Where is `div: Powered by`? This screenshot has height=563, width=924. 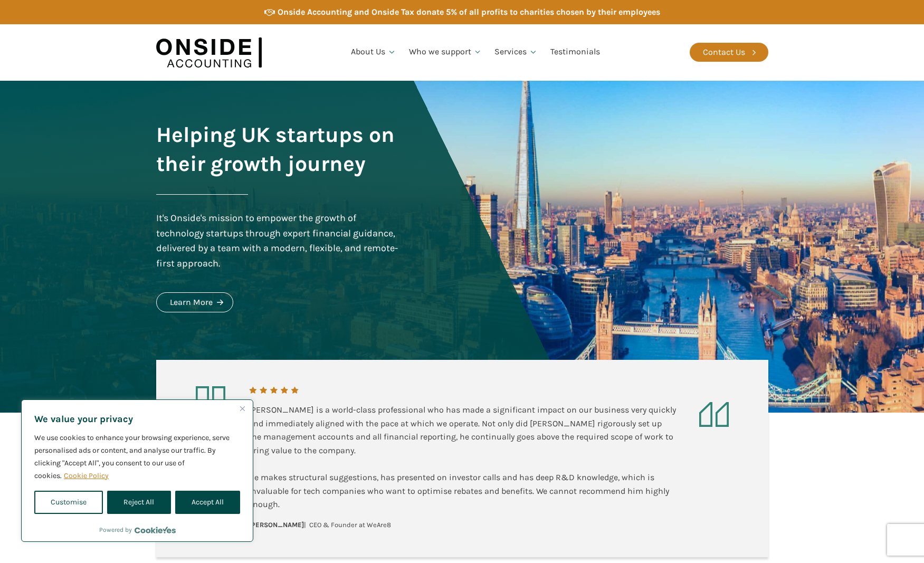
div: Powered by is located at coordinates (137, 530).